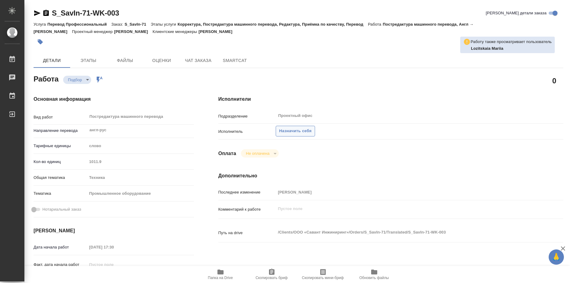  I want to click on span: Детали, so click(52, 60).